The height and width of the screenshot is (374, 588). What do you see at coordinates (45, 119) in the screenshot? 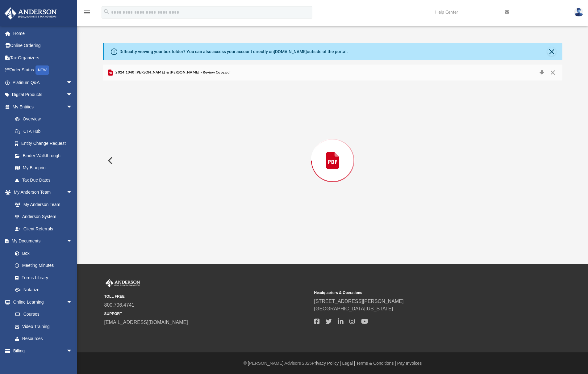
I see `a: Overview` at bounding box center [45, 119].